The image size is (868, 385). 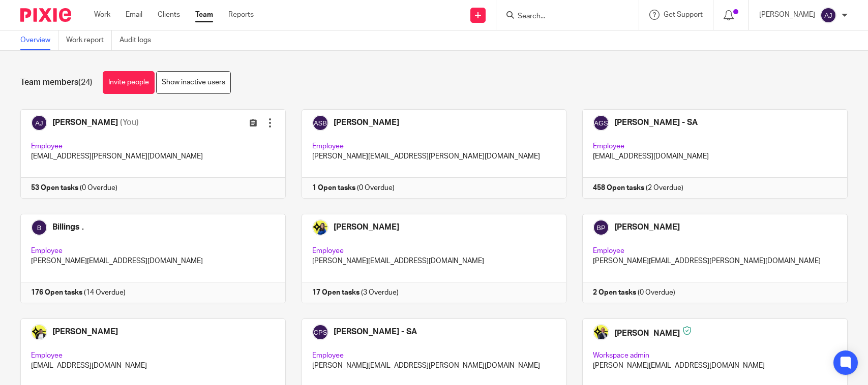 What do you see at coordinates (204, 15) in the screenshot?
I see `a: Team` at bounding box center [204, 15].